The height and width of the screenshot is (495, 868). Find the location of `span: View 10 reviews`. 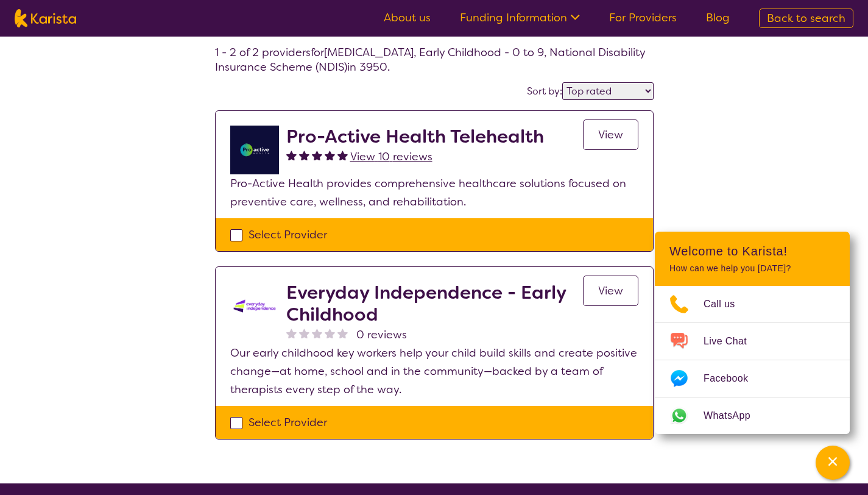

span: View 10 reviews is located at coordinates (391, 157).